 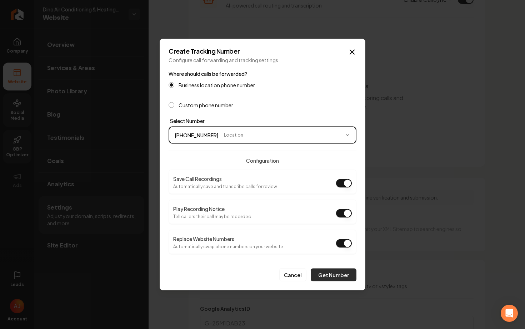 I want to click on h2: Create Tracking Number, so click(x=263, y=51).